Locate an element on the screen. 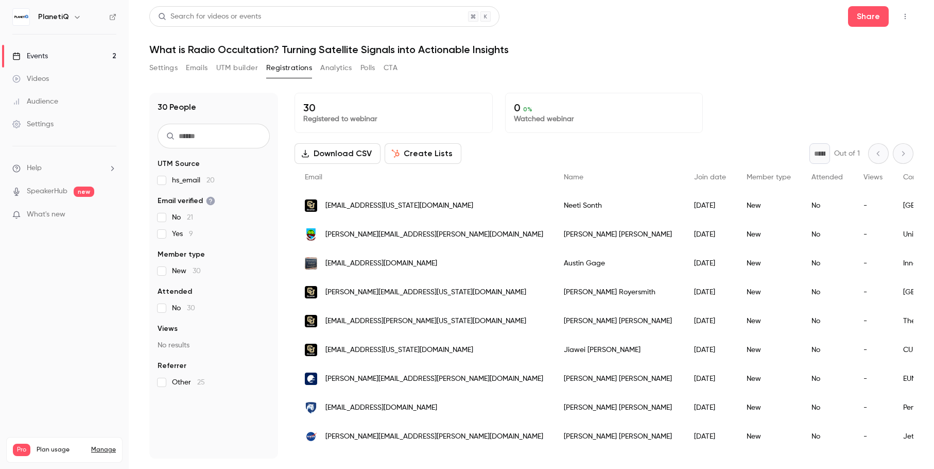 This screenshot has height=469, width=934. span: 0 % is located at coordinates (528, 109).